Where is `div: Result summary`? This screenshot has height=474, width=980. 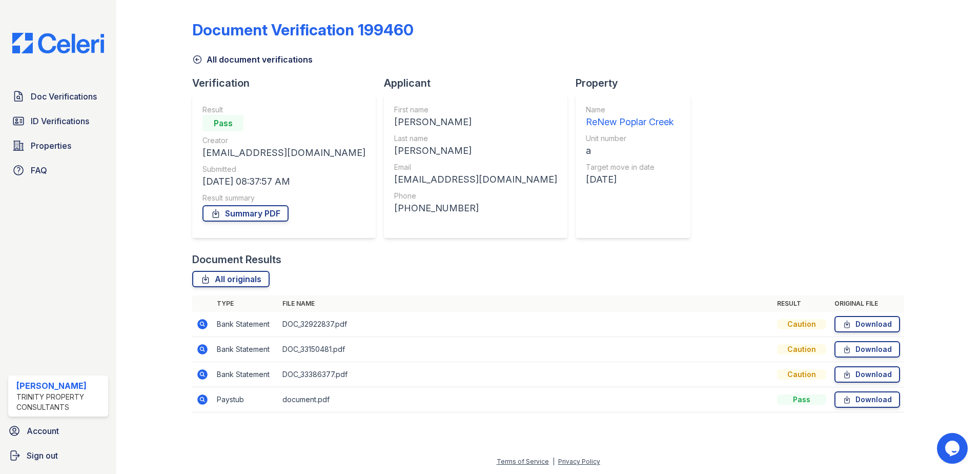
div: Result summary is located at coordinates (284, 198).